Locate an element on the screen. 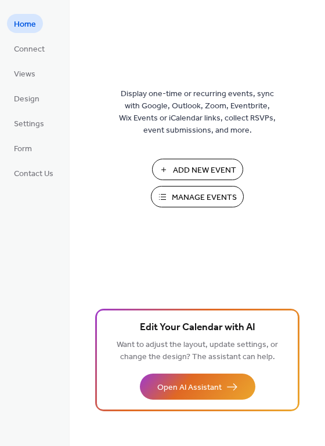  a: Settings is located at coordinates (29, 123).